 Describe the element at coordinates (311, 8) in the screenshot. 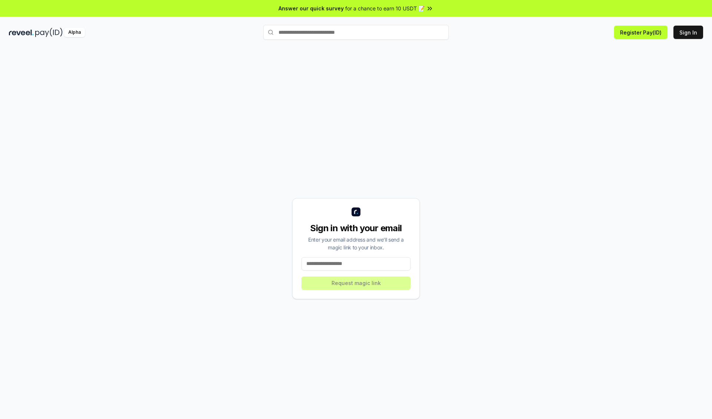

I see `span: Answer our quick survey` at that location.